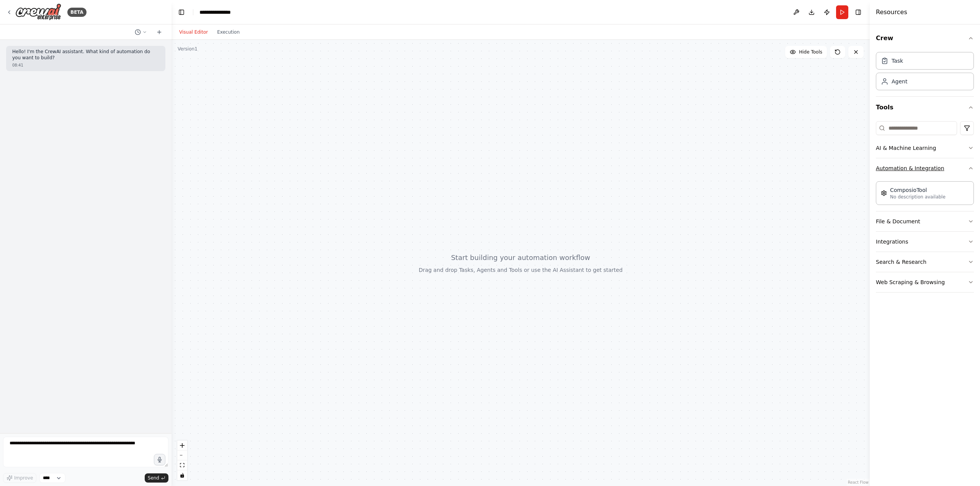 This screenshot has height=486, width=980. Describe the element at coordinates (925, 208) in the screenshot. I see `div: Tools` at that location.